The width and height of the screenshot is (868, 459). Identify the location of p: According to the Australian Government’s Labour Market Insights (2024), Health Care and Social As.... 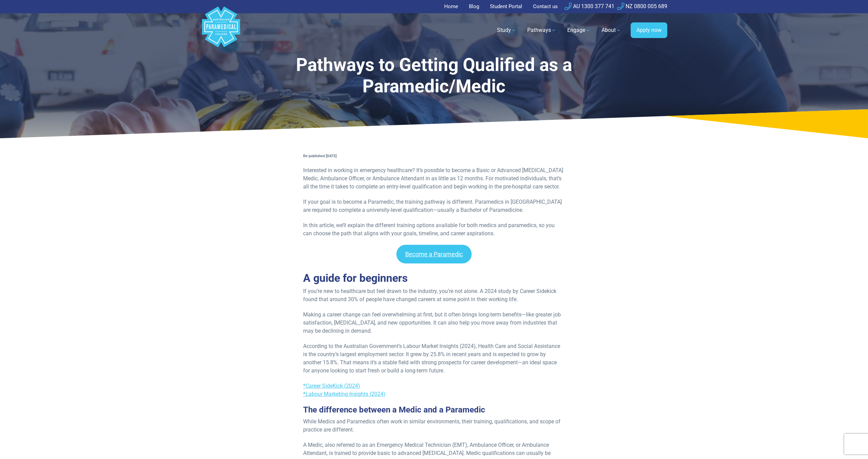
(434, 358).